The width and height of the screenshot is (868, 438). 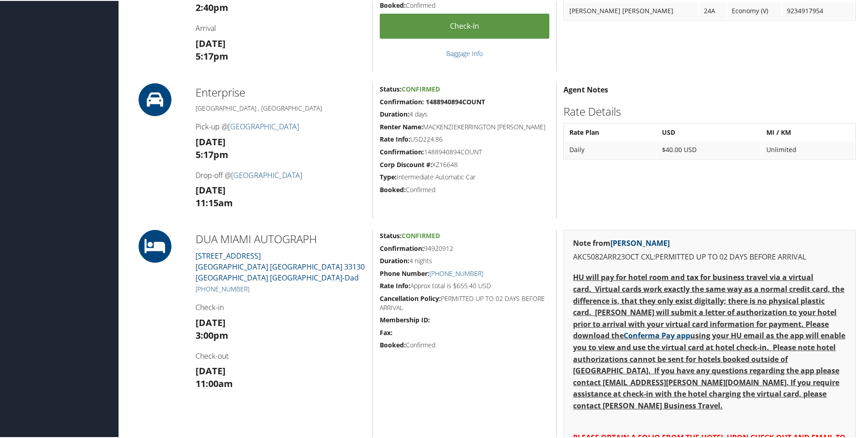 I want to click on strong: Renter Name:, so click(x=401, y=125).